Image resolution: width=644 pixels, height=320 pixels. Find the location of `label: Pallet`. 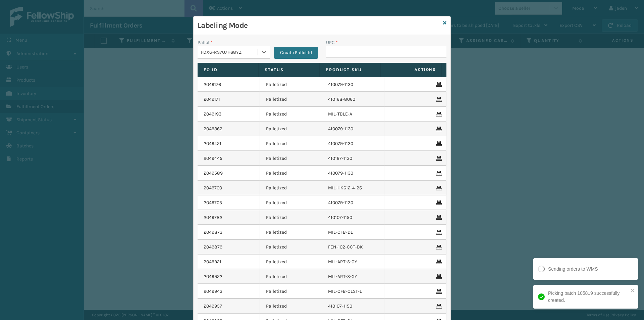

label: Pallet is located at coordinates (205, 42).